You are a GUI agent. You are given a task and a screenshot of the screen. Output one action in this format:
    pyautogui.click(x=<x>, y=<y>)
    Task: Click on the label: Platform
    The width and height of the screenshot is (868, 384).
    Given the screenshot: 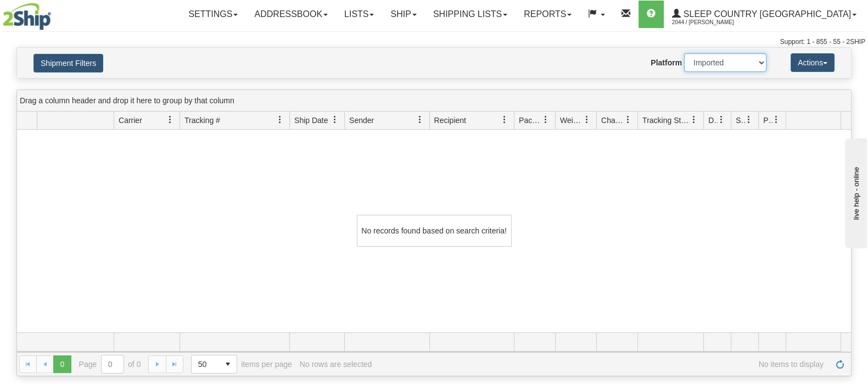 What is the action you would take?
    pyautogui.click(x=666, y=62)
    